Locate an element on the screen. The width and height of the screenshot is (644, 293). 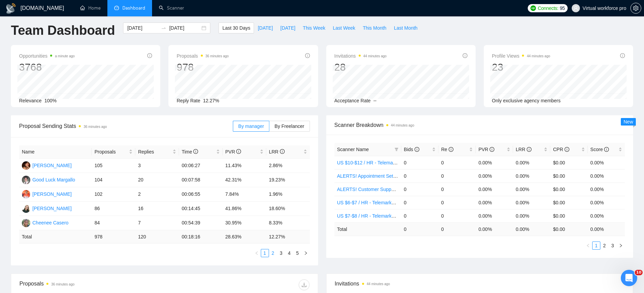
button: right is located at coordinates (305, 252).